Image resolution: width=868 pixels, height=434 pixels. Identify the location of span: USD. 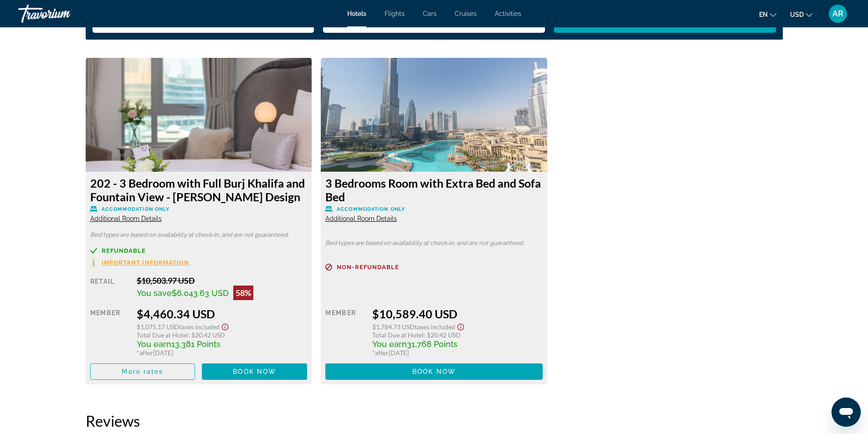
(797, 14).